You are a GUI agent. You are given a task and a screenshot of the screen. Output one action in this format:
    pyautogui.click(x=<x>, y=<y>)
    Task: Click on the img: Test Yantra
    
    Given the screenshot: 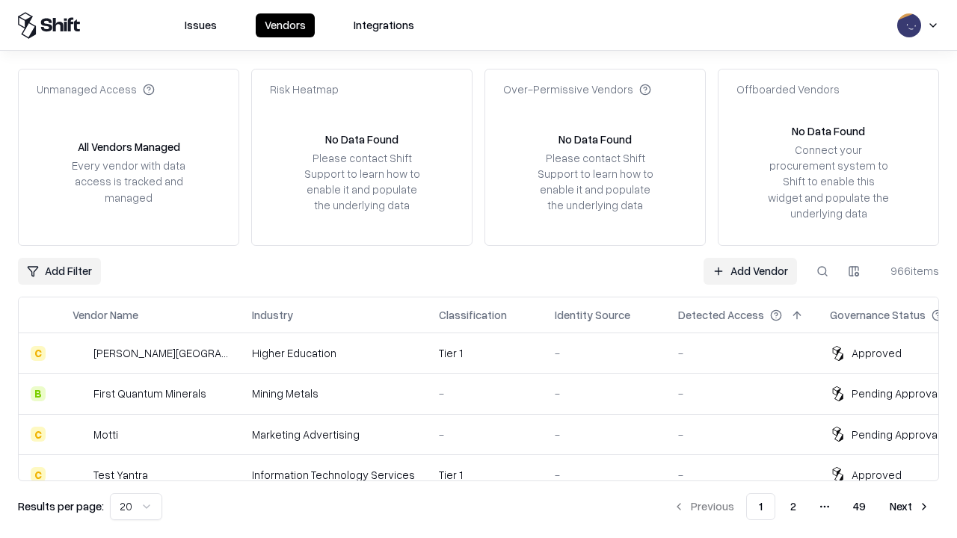 What is the action you would take?
    pyautogui.click(x=80, y=475)
    